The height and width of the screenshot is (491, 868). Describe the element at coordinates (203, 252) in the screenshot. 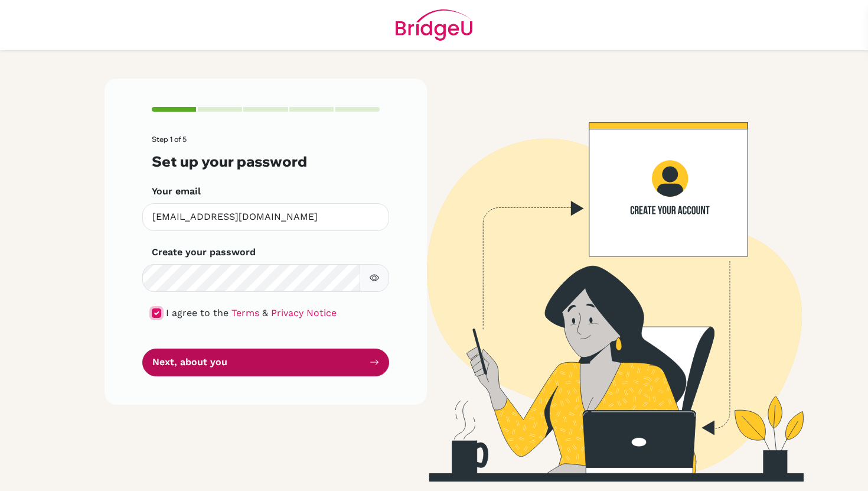

I see `label: Create your password` at that location.